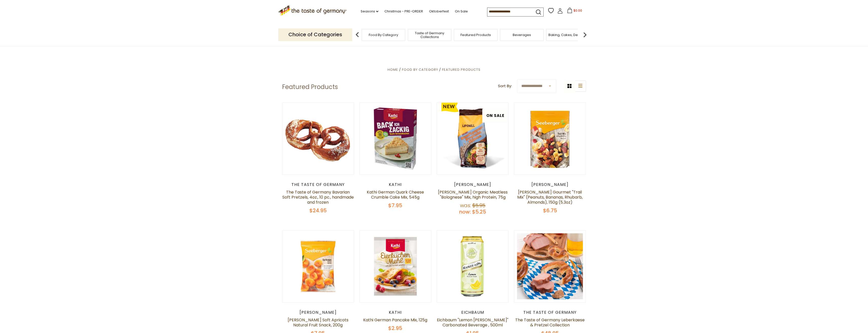  Describe the element at coordinates (465, 212) in the screenshot. I see `label: Now:` at that location.